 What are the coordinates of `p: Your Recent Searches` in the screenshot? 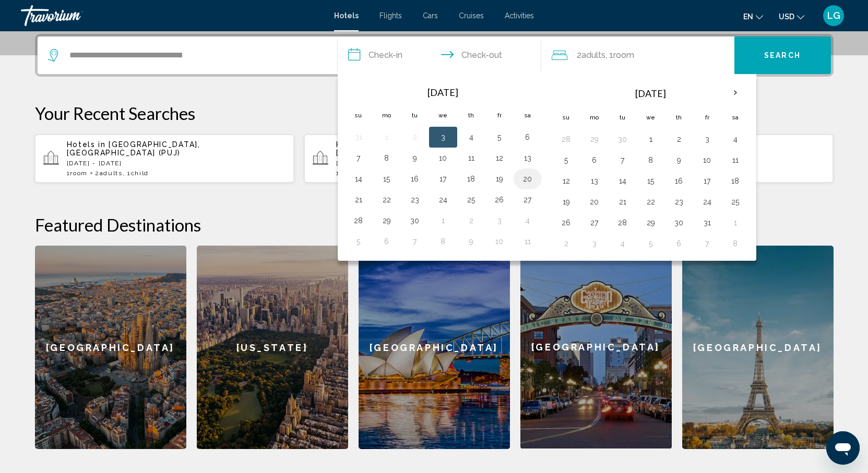 It's located at (434, 113).